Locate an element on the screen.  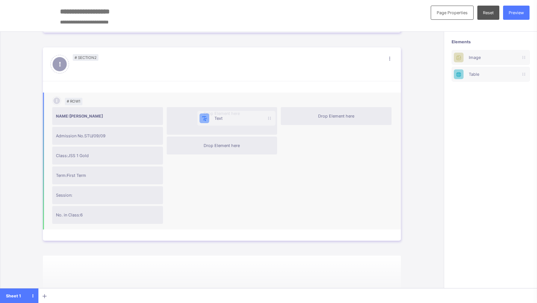
span: Reset is located at coordinates (488, 13).